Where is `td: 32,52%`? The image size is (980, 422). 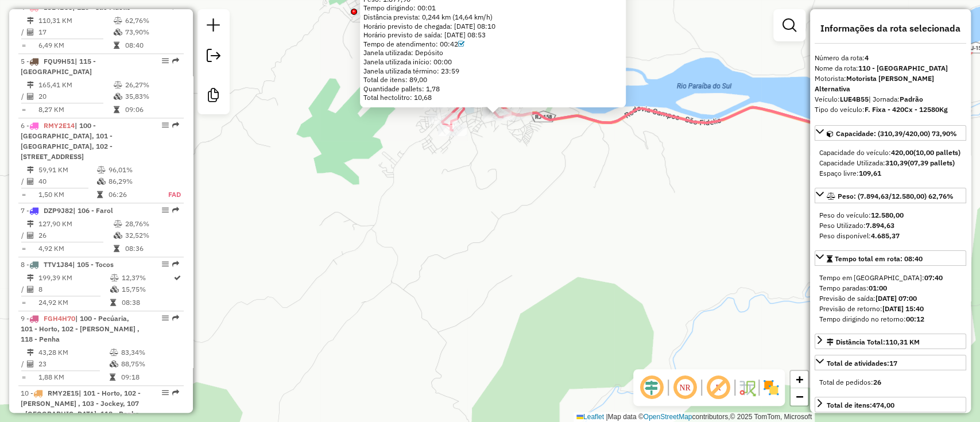 td: 32,52% is located at coordinates (152, 235).